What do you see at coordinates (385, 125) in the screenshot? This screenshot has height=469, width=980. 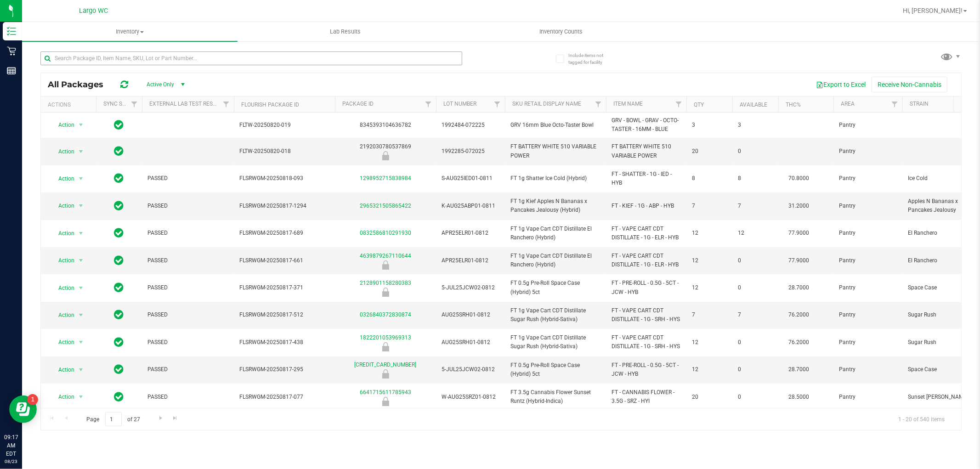 I see `div: 8345393104636782` at bounding box center [385, 125].